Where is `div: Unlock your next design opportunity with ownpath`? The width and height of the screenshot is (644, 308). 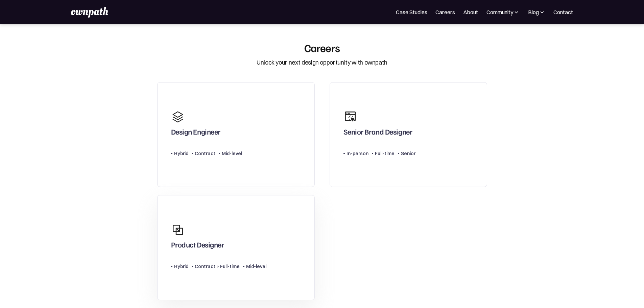 div: Unlock your next design opportunity with ownpath is located at coordinates (322, 63).